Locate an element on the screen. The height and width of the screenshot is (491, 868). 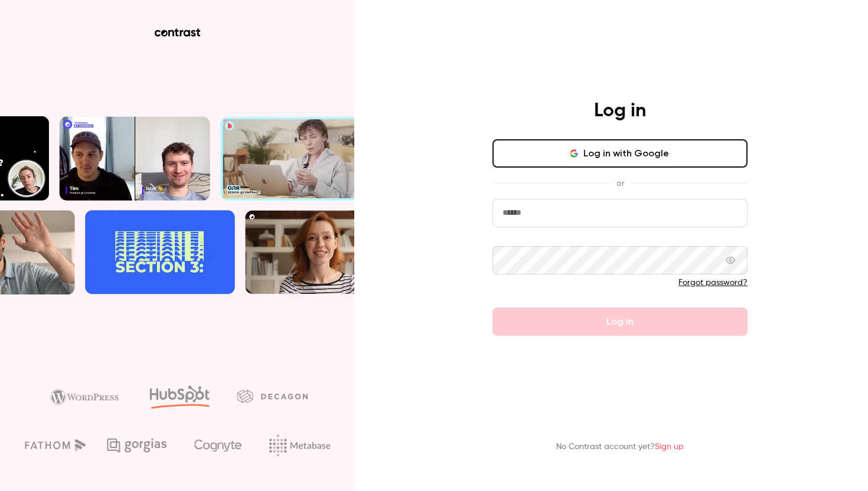
h4: Log in is located at coordinates (621, 111).